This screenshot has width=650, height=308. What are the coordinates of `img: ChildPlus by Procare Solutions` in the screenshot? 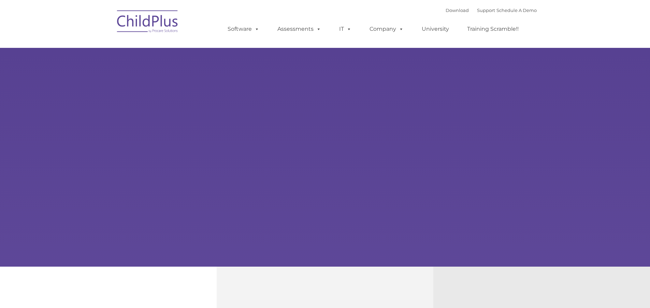 It's located at (148, 23).